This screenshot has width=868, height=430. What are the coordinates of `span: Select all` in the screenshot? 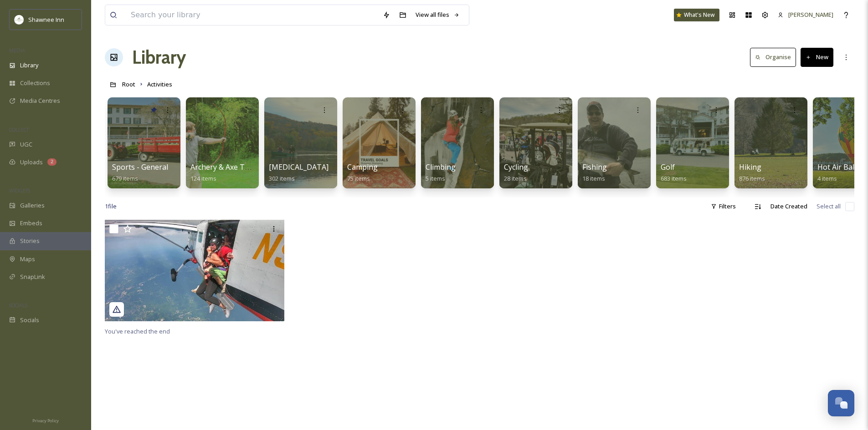 It's located at (828, 206).